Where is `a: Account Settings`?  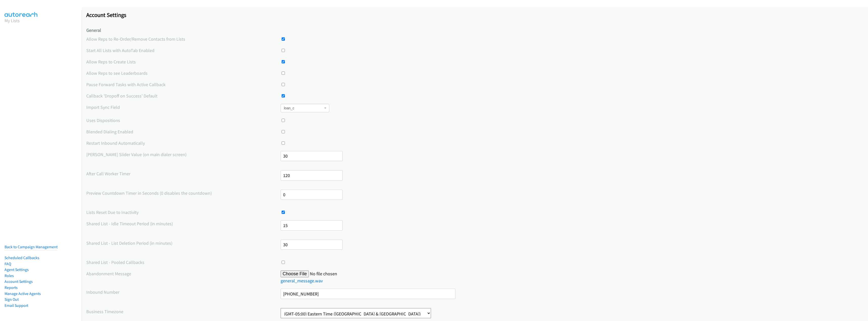 a: Account Settings is located at coordinates (19, 281).